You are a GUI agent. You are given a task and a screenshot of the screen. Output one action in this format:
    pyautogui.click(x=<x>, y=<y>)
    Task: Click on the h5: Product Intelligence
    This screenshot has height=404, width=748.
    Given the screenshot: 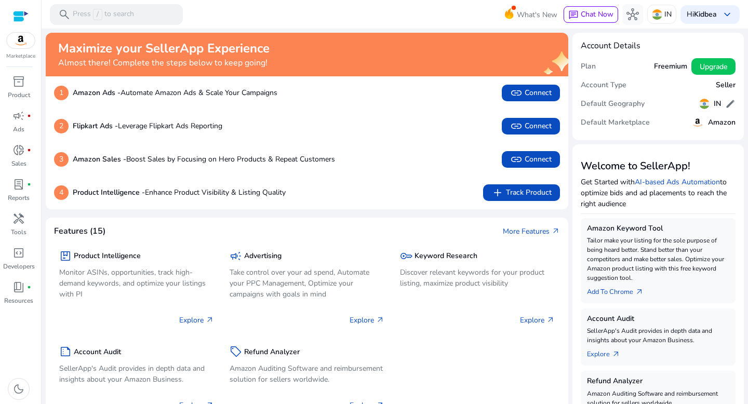 What is the action you would take?
    pyautogui.click(x=107, y=256)
    